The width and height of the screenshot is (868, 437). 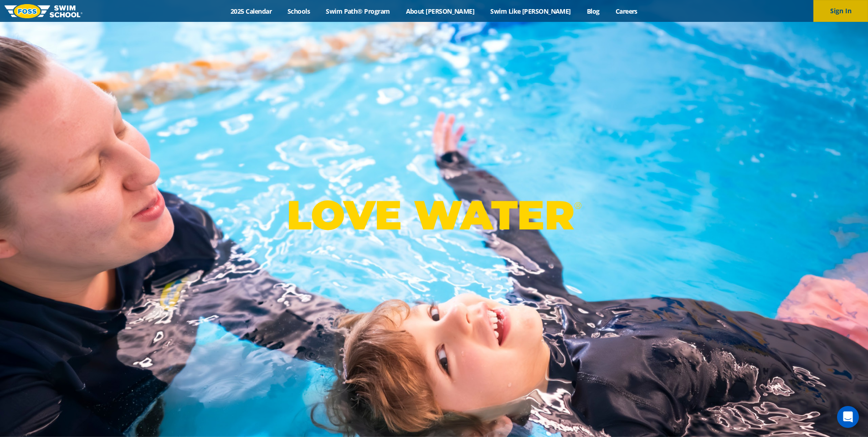 I want to click on a: 2025 Calendar, so click(x=251, y=11).